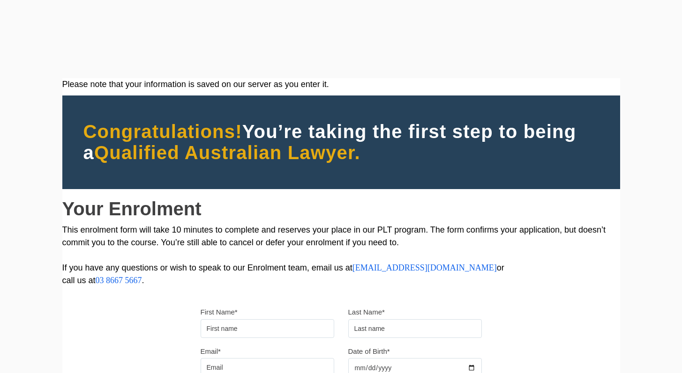  I want to click on span: Qualified Australian Lawyer., so click(227, 153).